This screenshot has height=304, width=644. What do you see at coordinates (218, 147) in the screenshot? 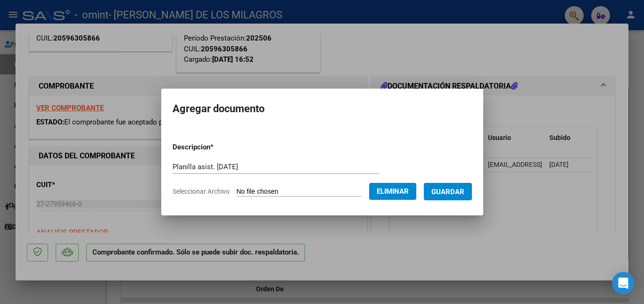
I see `p: Descripcion` at bounding box center [218, 147].